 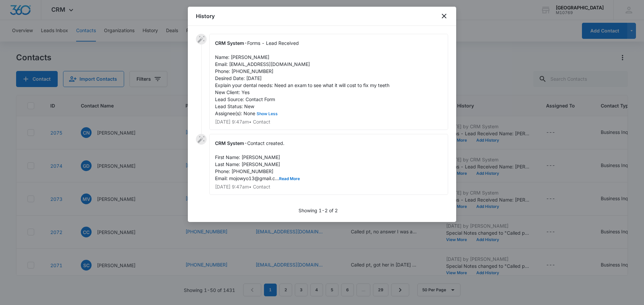 What do you see at coordinates (444, 16) in the screenshot?
I see `button: close` at bounding box center [444, 16].